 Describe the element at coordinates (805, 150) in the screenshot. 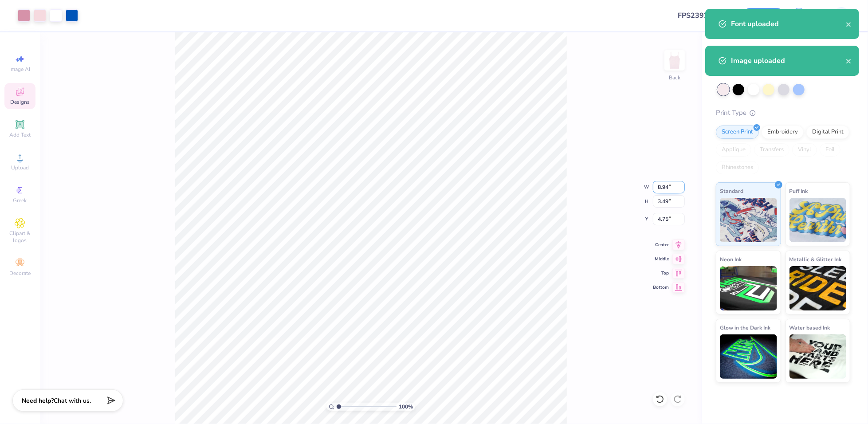

I see `div: Vinyl` at that location.